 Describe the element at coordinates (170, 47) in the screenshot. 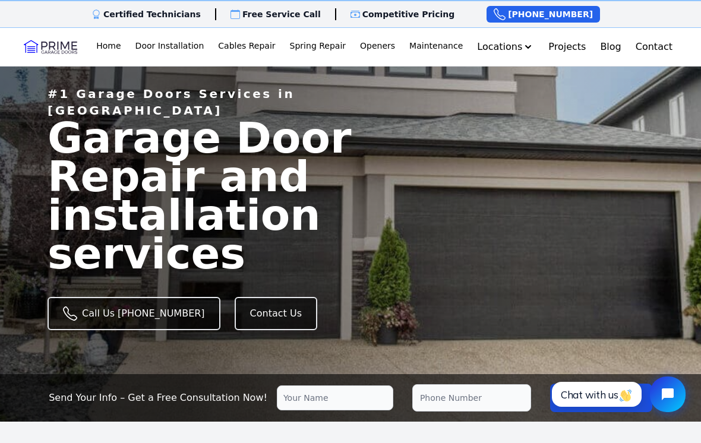

I see `a: Door Installation` at that location.